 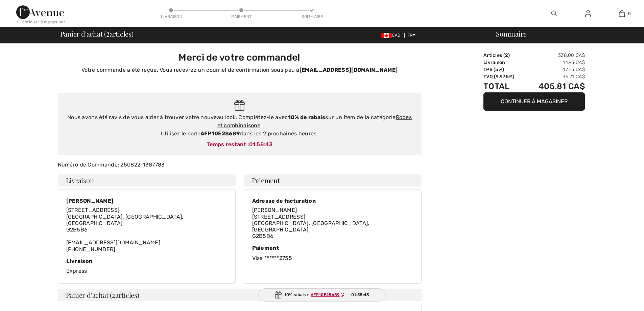 I want to click on div: Nous avons été ravis de vous aider à trouver votre nouveau look. Complétez-le avec sur un item de..., so click(x=240, y=126).